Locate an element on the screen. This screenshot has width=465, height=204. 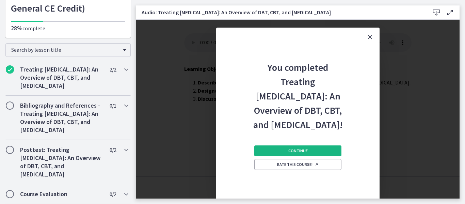
span: Rate this course! is located at coordinates (298, 164).